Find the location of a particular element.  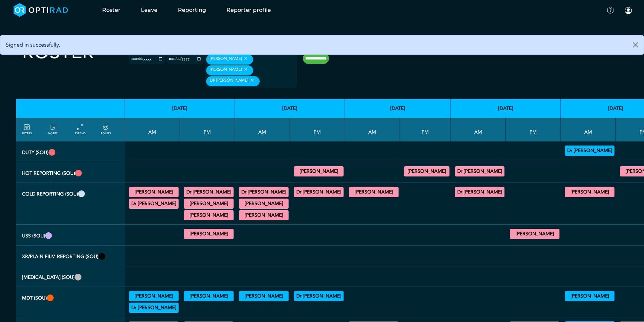

h2: Roster is located at coordinates (58, 52).